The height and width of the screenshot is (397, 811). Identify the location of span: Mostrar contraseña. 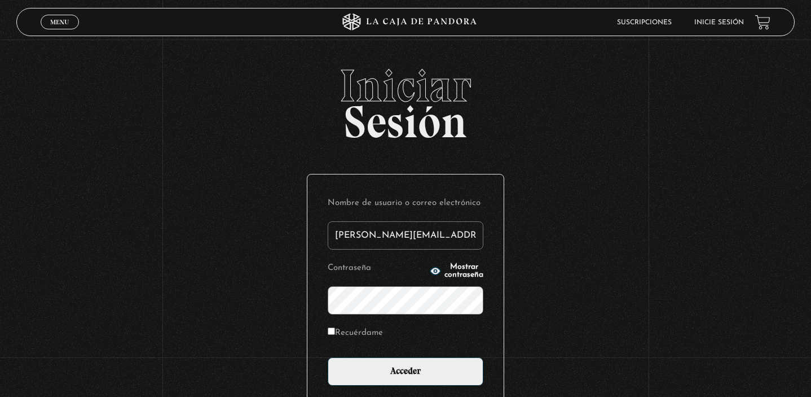
(464, 271).